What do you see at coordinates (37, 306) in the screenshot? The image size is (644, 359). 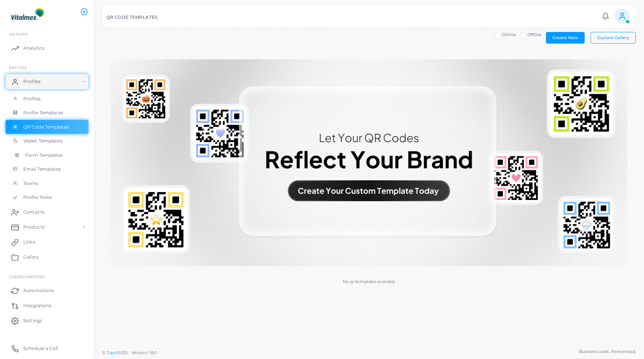 I see `span: Integrations` at bounding box center [37, 306].